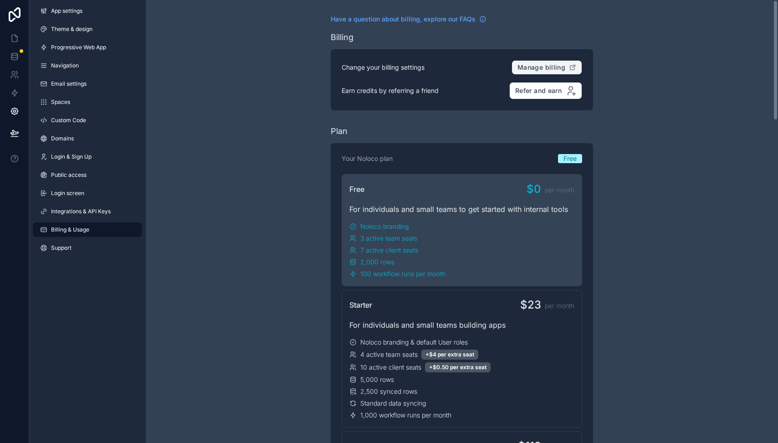 The image size is (778, 443). Describe the element at coordinates (72, 29) in the screenshot. I see `span: Theme & design` at that location.